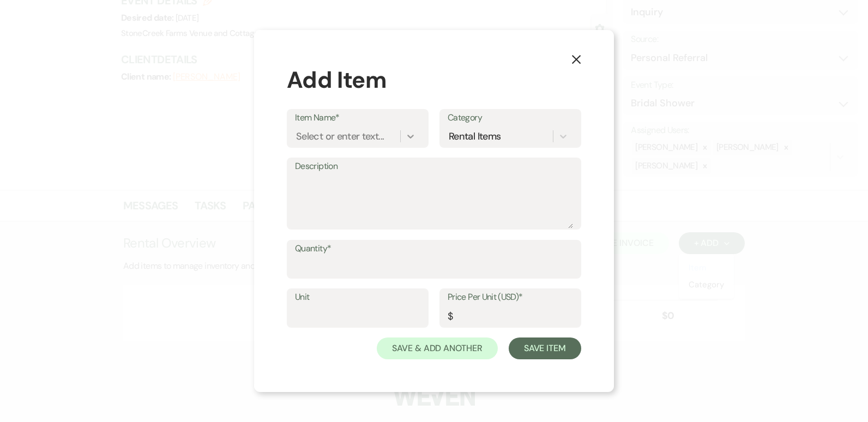 Image resolution: width=868 pixels, height=422 pixels. Describe the element at coordinates (340, 136) in the screenshot. I see `div: Select or enter text...` at that location.